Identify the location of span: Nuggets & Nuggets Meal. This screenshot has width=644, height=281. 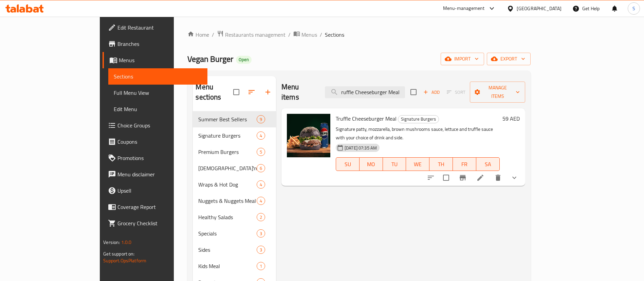
(227, 200).